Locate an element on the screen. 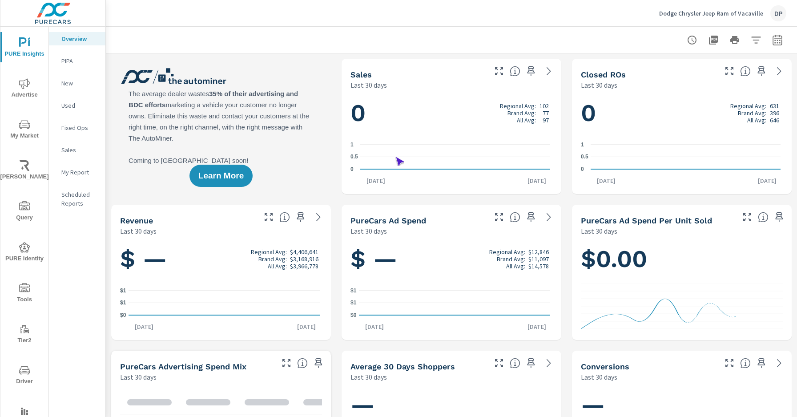  div: PIPA is located at coordinates (77, 61).